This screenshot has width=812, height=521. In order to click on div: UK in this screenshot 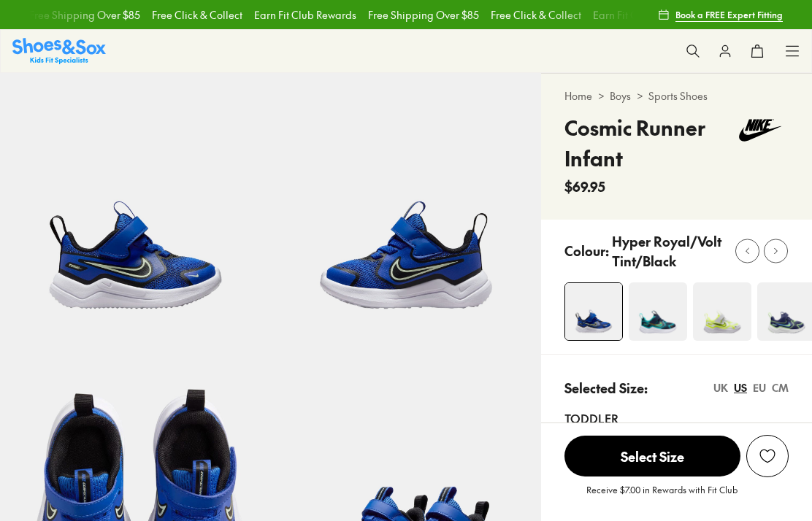, I will do `click(721, 387)`.